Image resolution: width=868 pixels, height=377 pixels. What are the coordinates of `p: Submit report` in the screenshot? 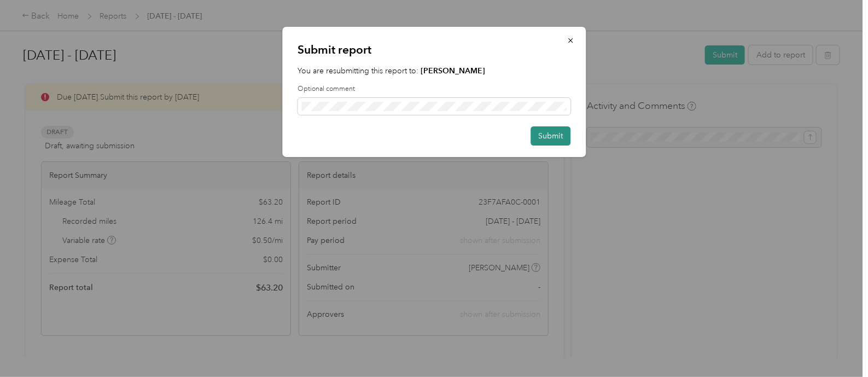 It's located at (434, 50).